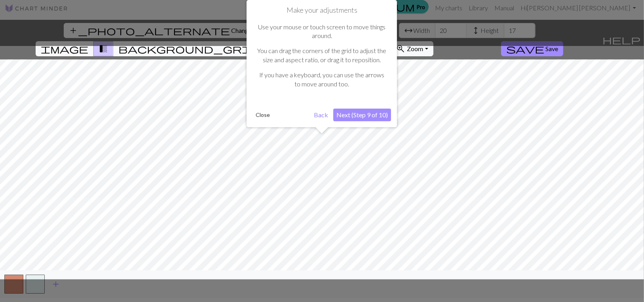  I want to click on button: Back, so click(321, 115).